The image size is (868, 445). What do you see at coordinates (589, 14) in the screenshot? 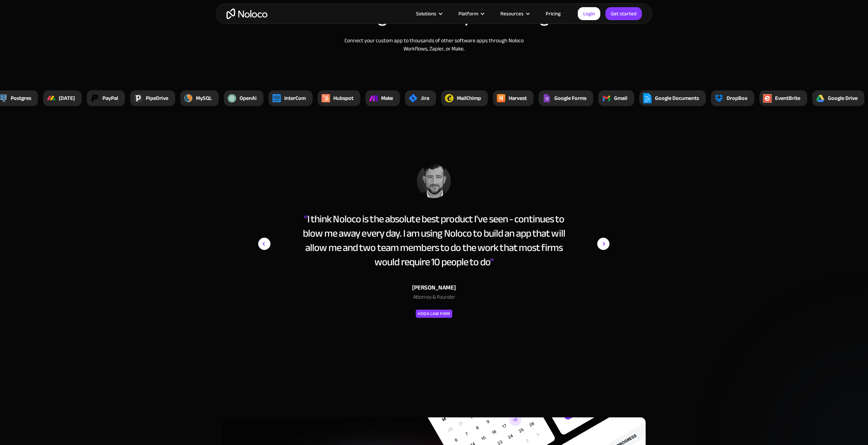
I see `a: Login` at bounding box center [589, 14].